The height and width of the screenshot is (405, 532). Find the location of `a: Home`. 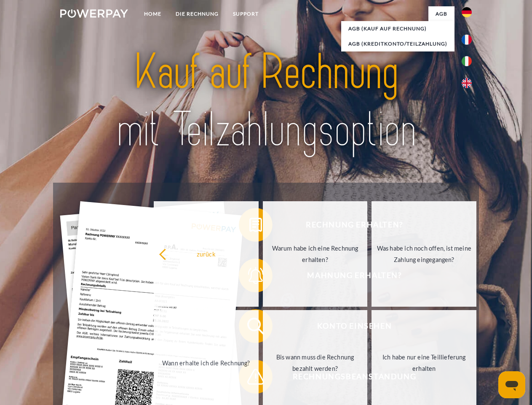

a: Home is located at coordinates (153, 14).